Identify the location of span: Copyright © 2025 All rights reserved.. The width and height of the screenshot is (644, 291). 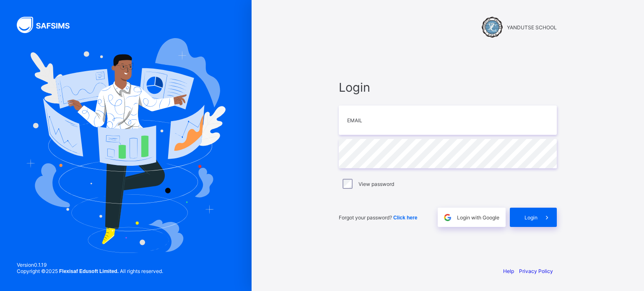
(89, 271).